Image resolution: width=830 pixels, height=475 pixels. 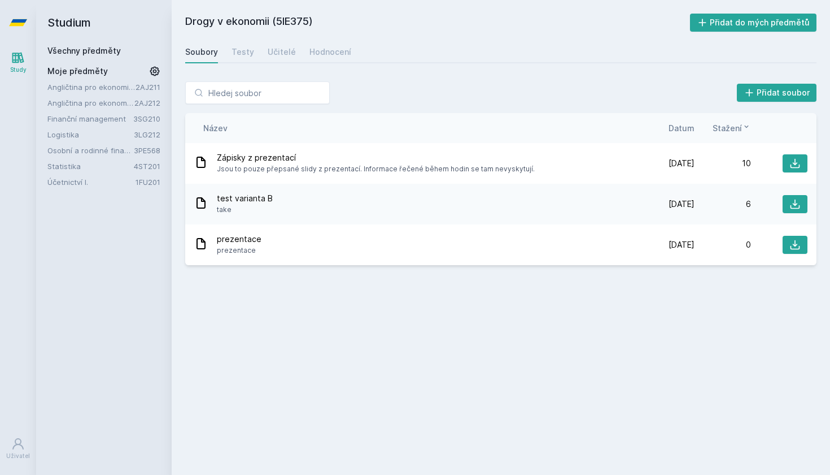 What do you see at coordinates (202, 52) in the screenshot?
I see `a: Soubory` at bounding box center [202, 52].